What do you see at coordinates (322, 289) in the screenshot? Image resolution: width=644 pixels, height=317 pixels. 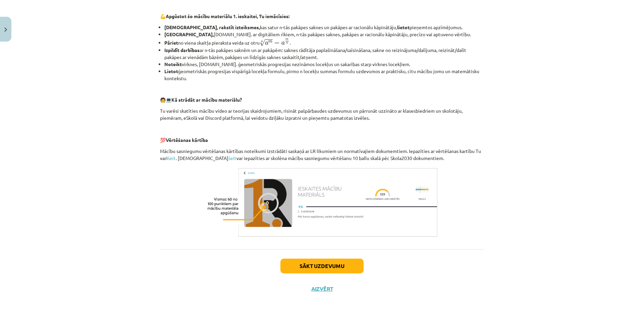 I see `button: Aizvērt` at bounding box center [322, 289].